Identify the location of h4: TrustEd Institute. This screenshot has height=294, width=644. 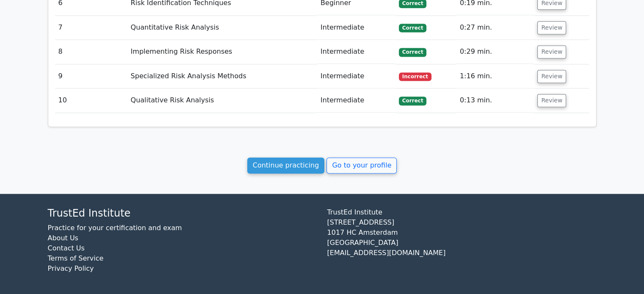
(183, 213).